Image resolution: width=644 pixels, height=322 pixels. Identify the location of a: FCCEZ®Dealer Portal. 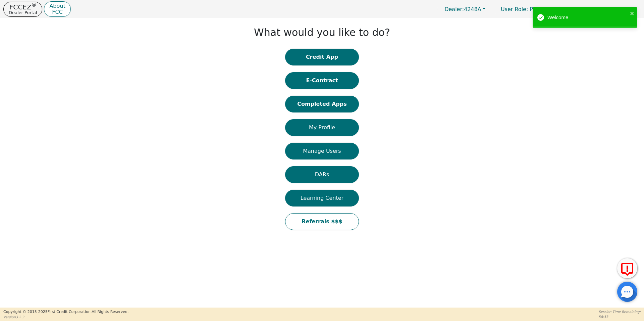
(23, 9).